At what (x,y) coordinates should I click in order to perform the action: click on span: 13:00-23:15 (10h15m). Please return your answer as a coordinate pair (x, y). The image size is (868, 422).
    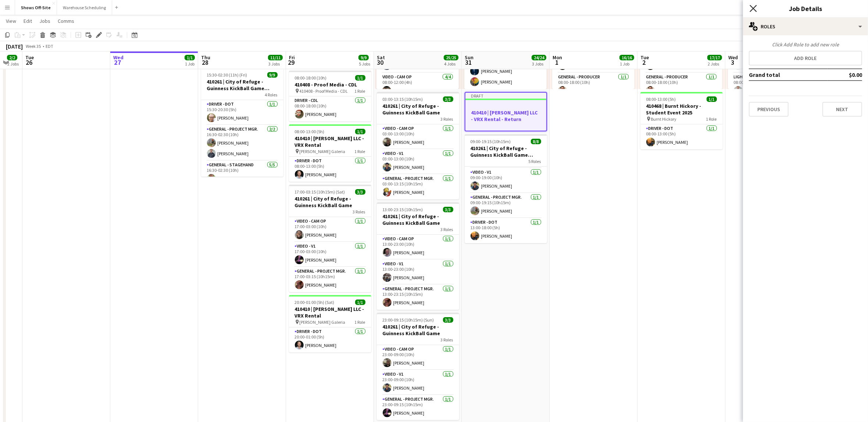
    Looking at the image, I should click on (403, 210).